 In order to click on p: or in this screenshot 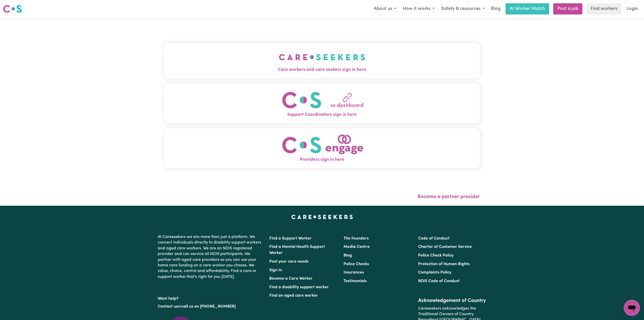, I will do `click(210, 306)`.